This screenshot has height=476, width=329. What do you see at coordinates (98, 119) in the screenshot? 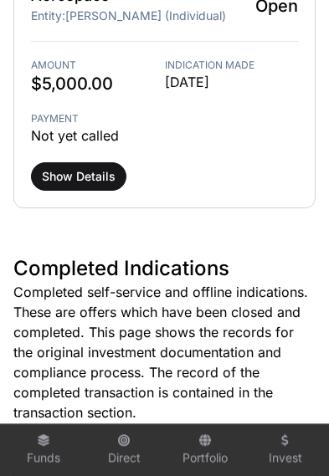
I see `span: Payment` at bounding box center [98, 119].